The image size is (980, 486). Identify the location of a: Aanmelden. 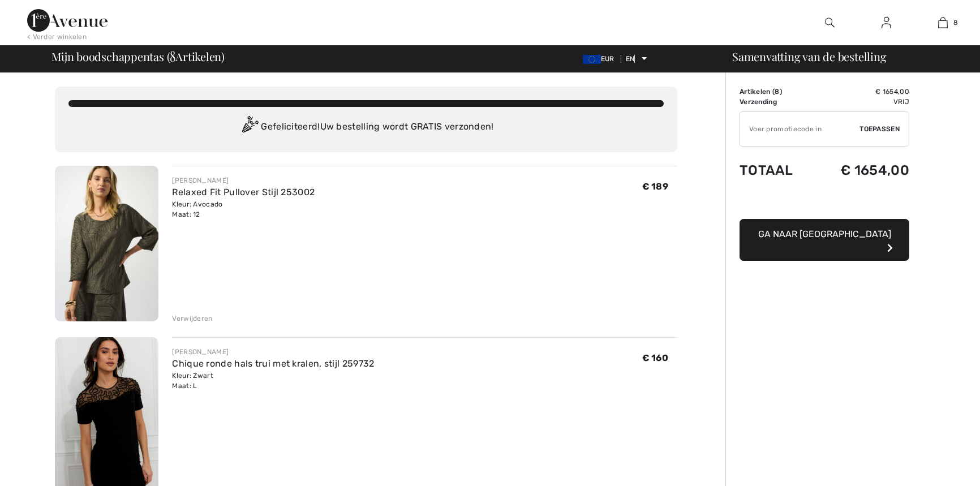
(887, 23).